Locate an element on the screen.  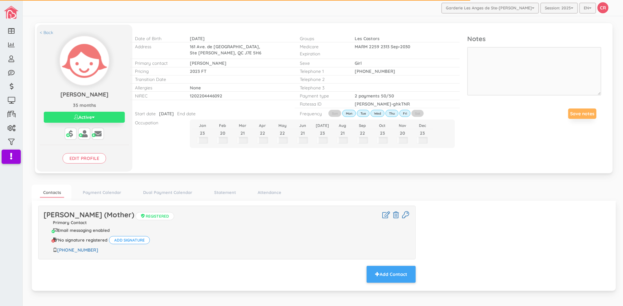
a: Attendance is located at coordinates (268, 193).